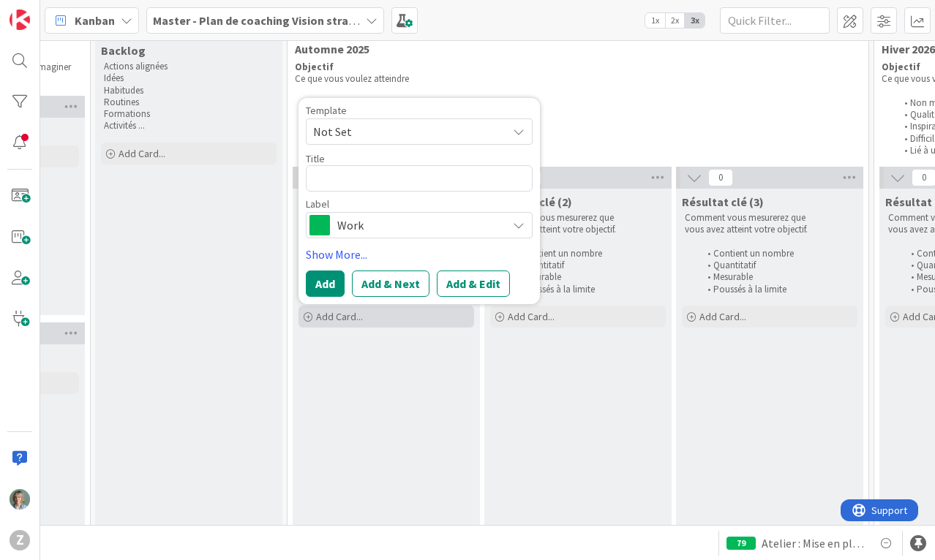 The width and height of the screenshot is (935, 560). Describe the element at coordinates (20, 20) in the screenshot. I see `img: Visit kanbanzone.com` at that location.